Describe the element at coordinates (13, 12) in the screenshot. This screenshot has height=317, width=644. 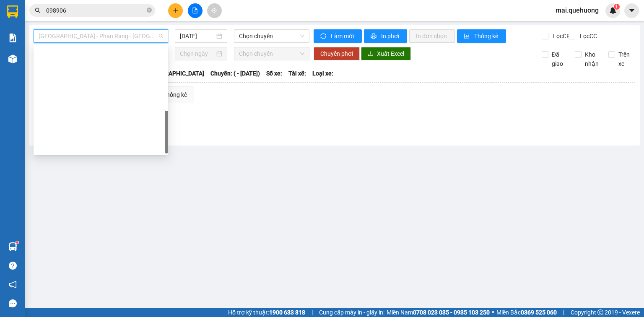
I see `img: logo-vxr` at that location.